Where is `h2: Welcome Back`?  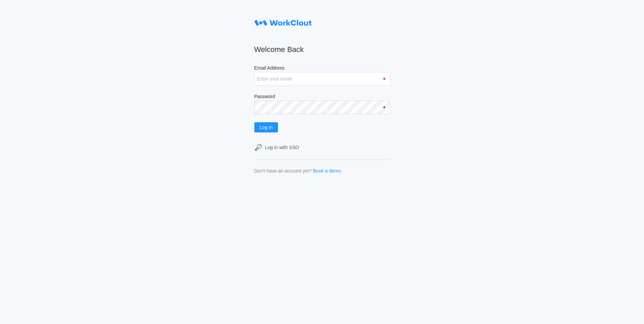 h2: Welcome Back is located at coordinates (322, 50).